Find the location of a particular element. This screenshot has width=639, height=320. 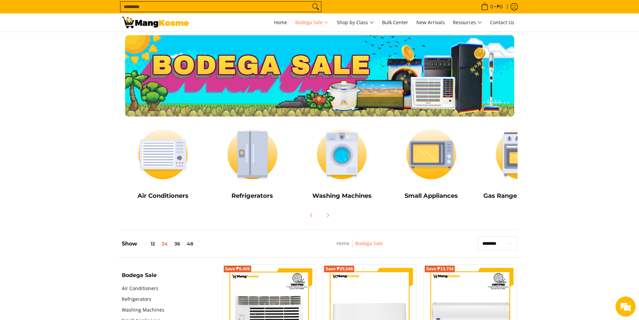

span: New Arrivals is located at coordinates (430, 22).